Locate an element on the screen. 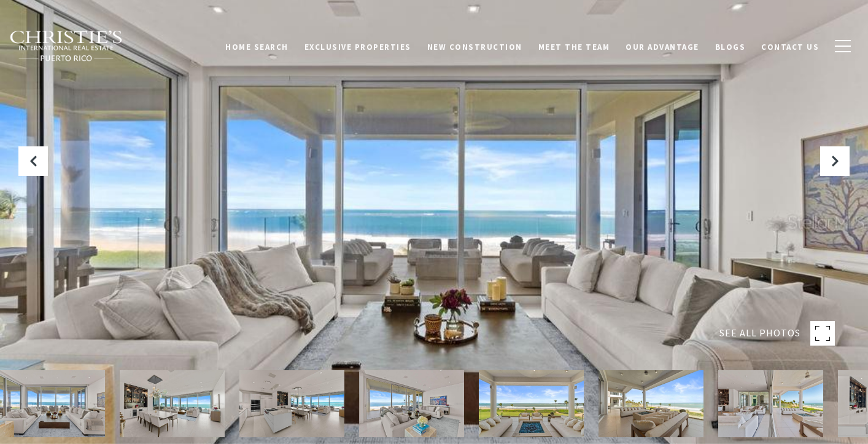  a: Our Advantage is located at coordinates (662, 45).